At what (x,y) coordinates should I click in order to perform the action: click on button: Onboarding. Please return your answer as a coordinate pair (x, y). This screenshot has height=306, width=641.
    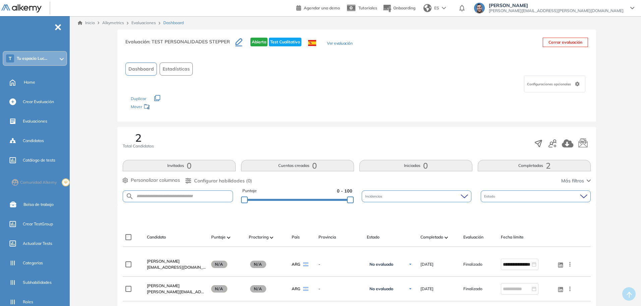
    Looking at the image, I should click on (399, 8).